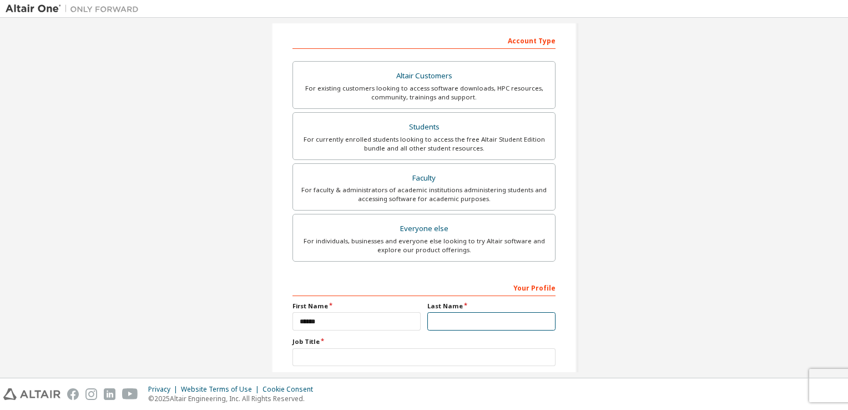 The image size is (848, 410). Describe the element at coordinates (424, 341) in the screenshot. I see `label: Job Title` at that location.